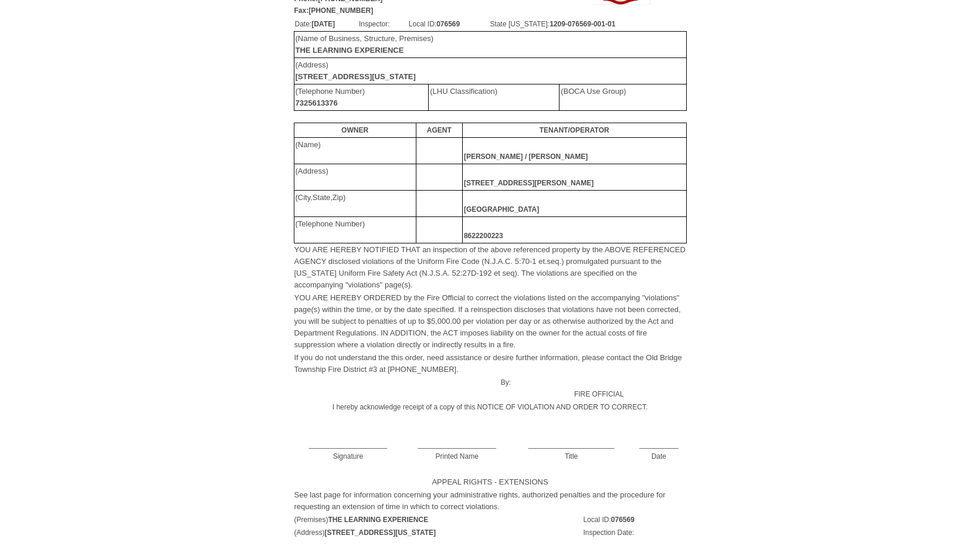  I want to click on font: (Name of Business, Structure, Premises), so click(365, 44).